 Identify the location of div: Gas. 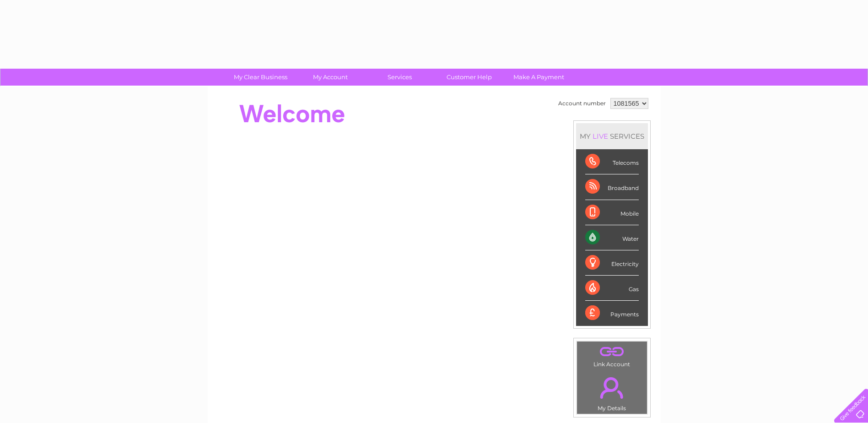
(611, 288).